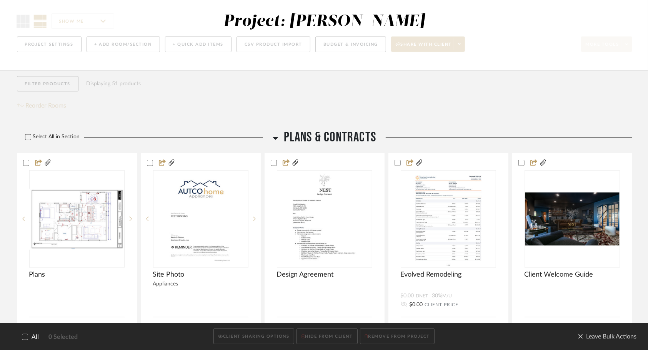 The image size is (648, 350). Describe the element at coordinates (200, 219) in the screenshot. I see `img: null` at that location.